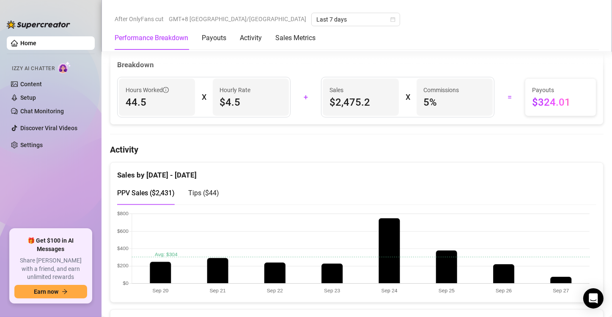  I want to click on h4: Activity, so click(357, 150).